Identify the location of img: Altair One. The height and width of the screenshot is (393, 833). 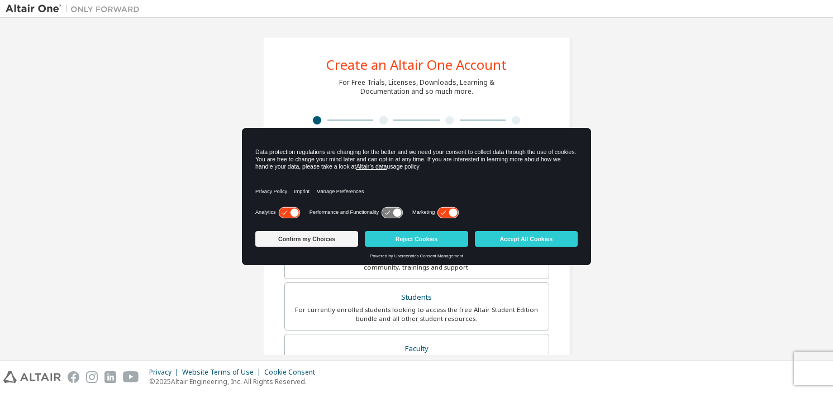
(75, 9).